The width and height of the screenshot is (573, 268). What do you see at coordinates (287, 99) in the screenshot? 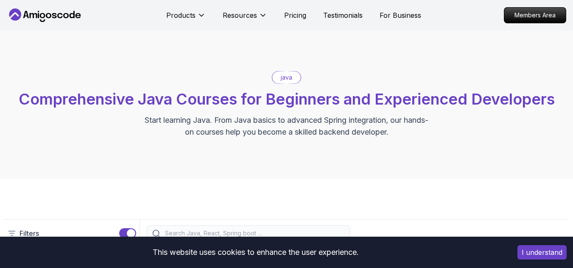
I see `span: Comprehensive Java Courses for Beginners and Experienced Developers` at bounding box center [287, 99].